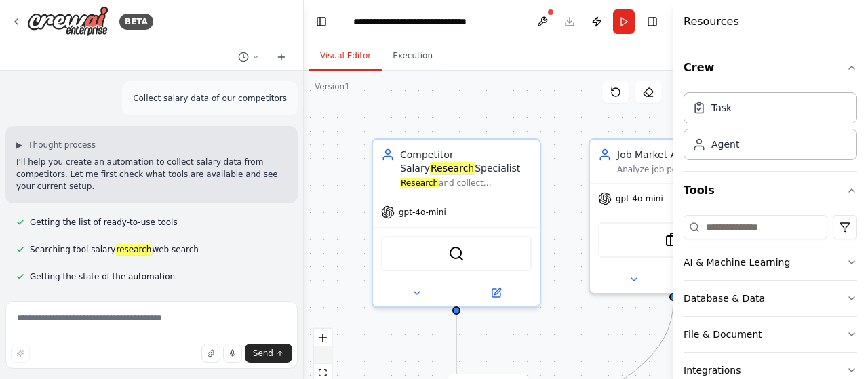 Image resolution: width=868 pixels, height=379 pixels. What do you see at coordinates (62, 145) in the screenshot?
I see `span: Thought process` at bounding box center [62, 145].